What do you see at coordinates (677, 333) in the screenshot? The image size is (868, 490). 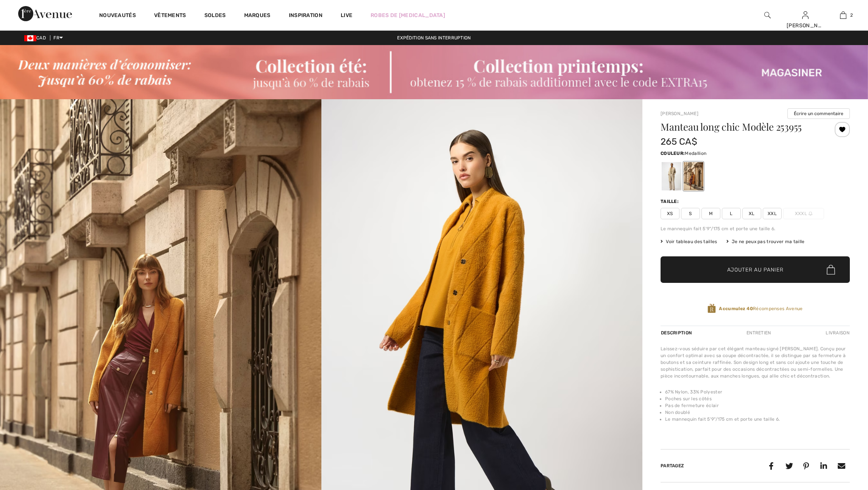 I see `div: Description` at bounding box center [677, 333].